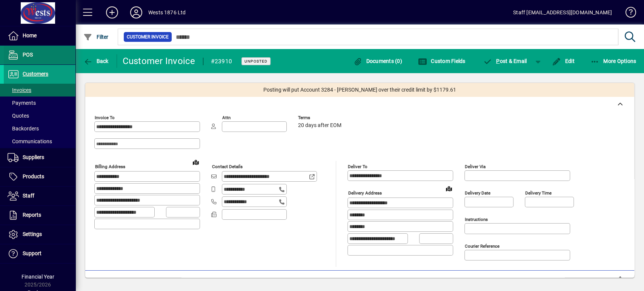  Describe the element at coordinates (477, 193) in the screenshot. I see `mat-label: Delivery date` at that location.